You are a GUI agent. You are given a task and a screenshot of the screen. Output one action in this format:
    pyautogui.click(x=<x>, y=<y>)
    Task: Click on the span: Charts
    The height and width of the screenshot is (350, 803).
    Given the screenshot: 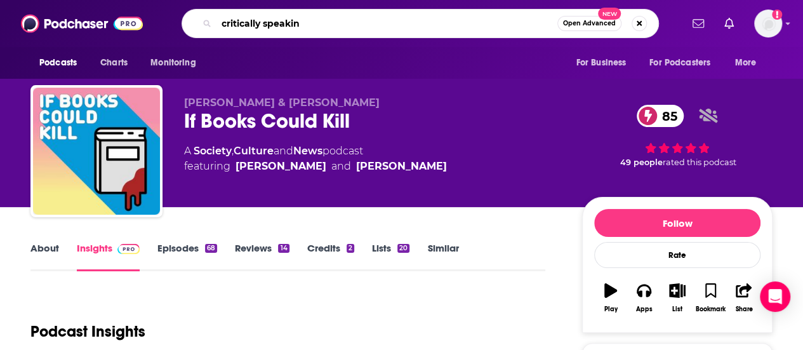 What is the action you would take?
    pyautogui.click(x=114, y=63)
    